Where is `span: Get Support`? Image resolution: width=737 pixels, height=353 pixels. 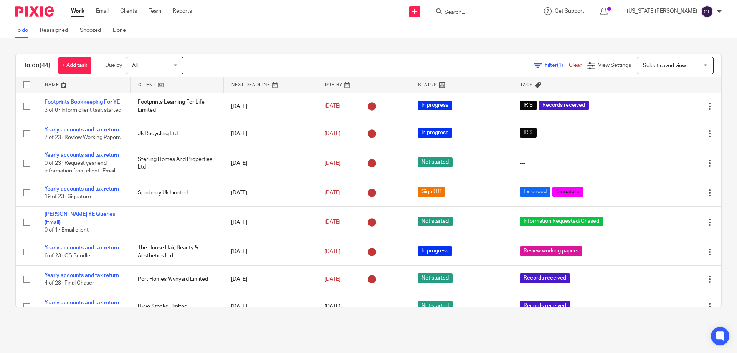 span: Get Support is located at coordinates (569, 11).